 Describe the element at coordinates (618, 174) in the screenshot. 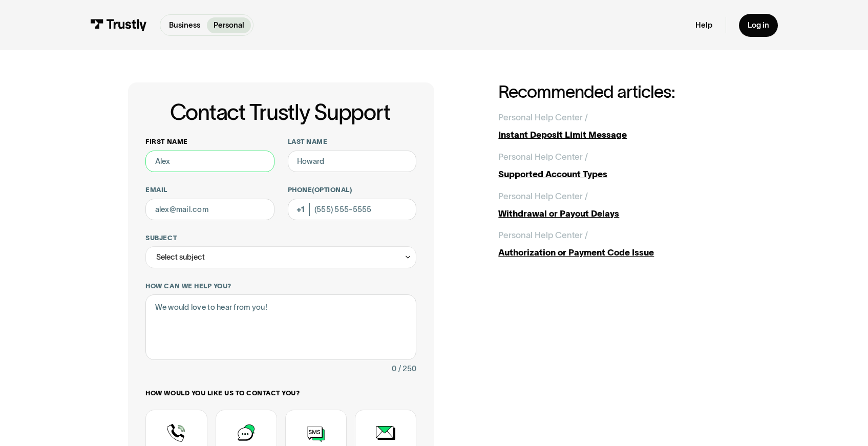

I see `div: Supported Account Types` at that location.